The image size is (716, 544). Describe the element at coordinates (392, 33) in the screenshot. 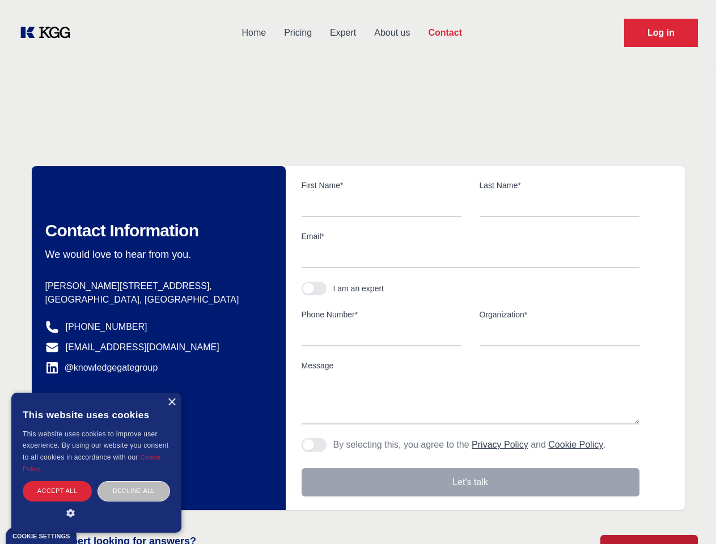

I see `a: About us` at that location.